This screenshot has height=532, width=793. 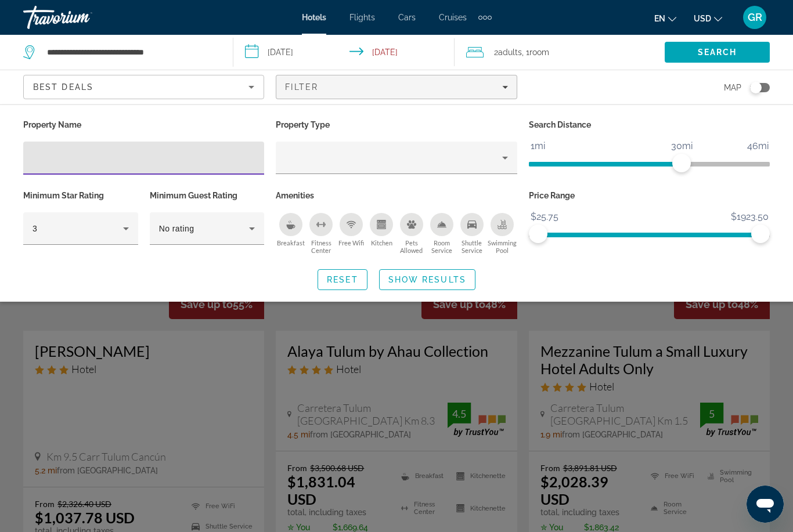 What do you see at coordinates (649, 195) in the screenshot?
I see `p: Price Range` at bounding box center [649, 195].